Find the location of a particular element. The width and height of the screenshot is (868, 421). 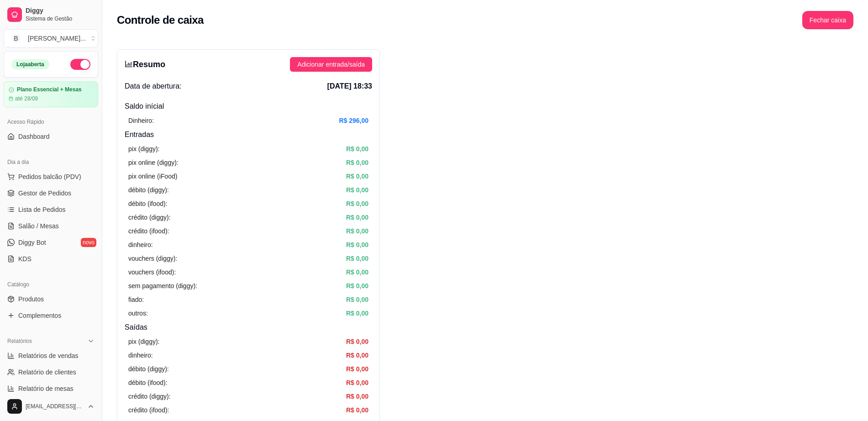

h4: Saldo inícial is located at coordinates (248, 106).